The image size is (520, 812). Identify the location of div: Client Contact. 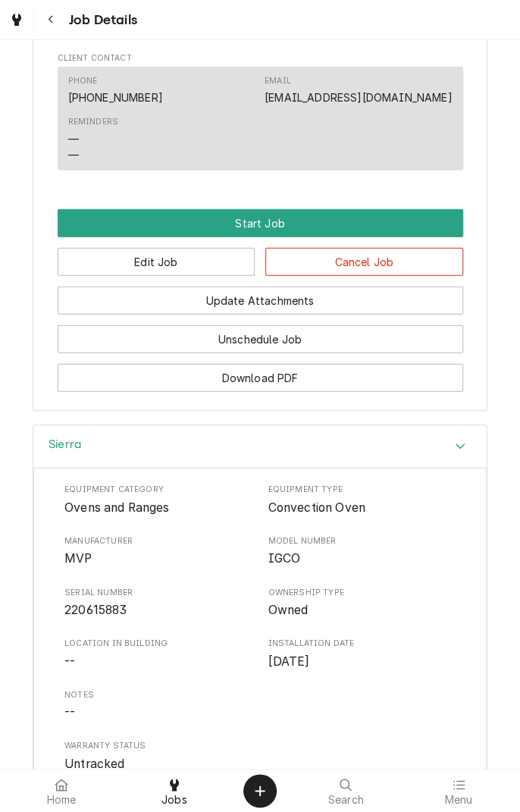
(260, 114).